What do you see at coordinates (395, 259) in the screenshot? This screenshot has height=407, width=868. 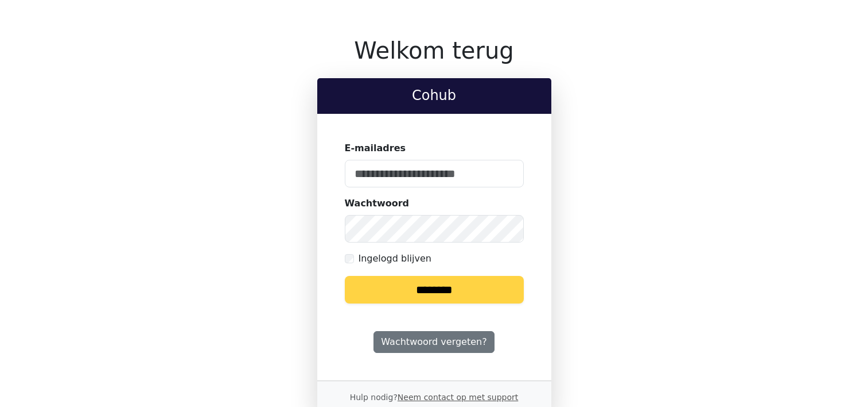 I see `label: Ingelogd blijven` at bounding box center [395, 259].